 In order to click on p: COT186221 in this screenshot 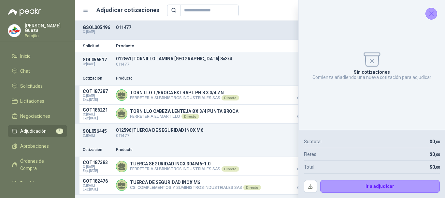, I will do `click(97, 110)`.